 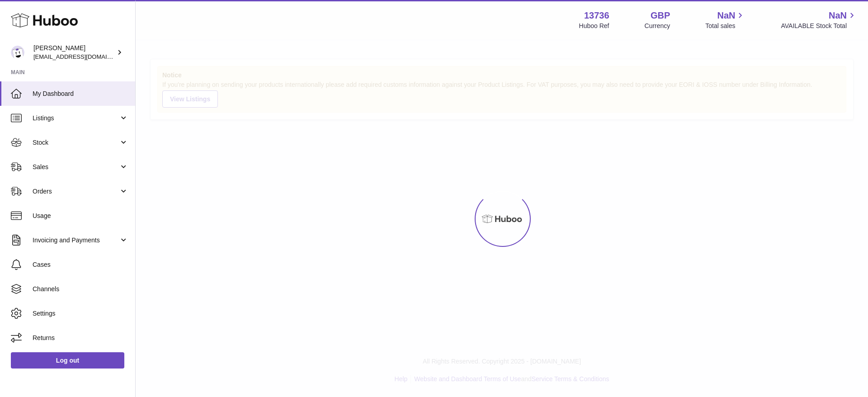 I want to click on a: NaN Total sales, so click(x=725, y=20).